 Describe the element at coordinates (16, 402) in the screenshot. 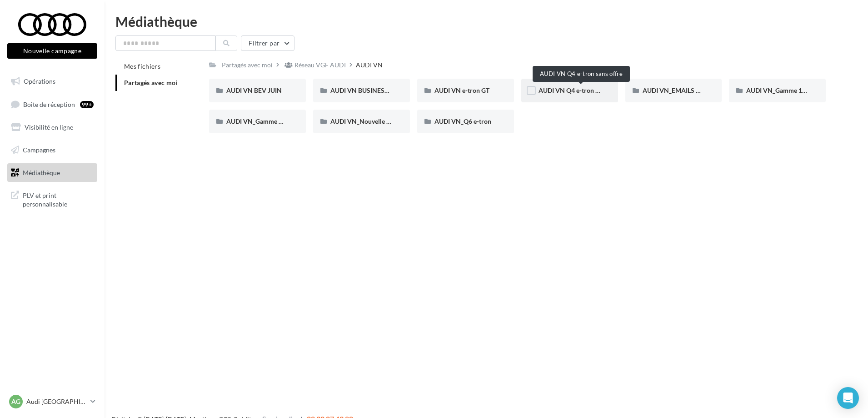

I see `span: AG` at that location.